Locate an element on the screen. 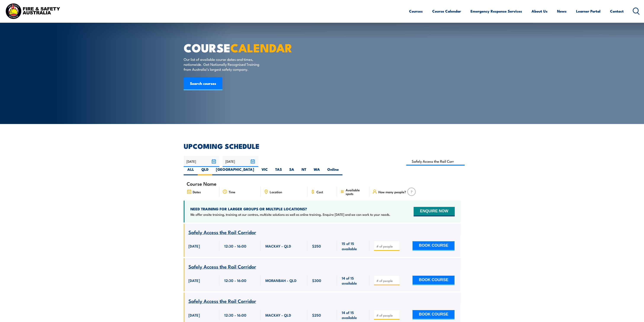  span: Dates is located at coordinates (197, 192).